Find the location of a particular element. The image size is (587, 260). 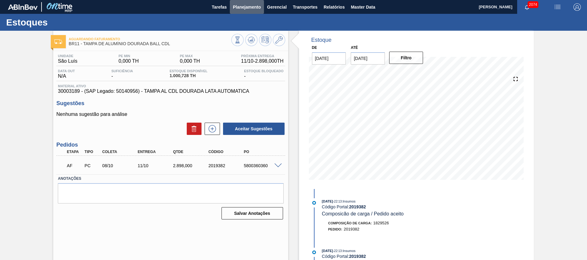

button: Programar Estoque is located at coordinates (265, 40).